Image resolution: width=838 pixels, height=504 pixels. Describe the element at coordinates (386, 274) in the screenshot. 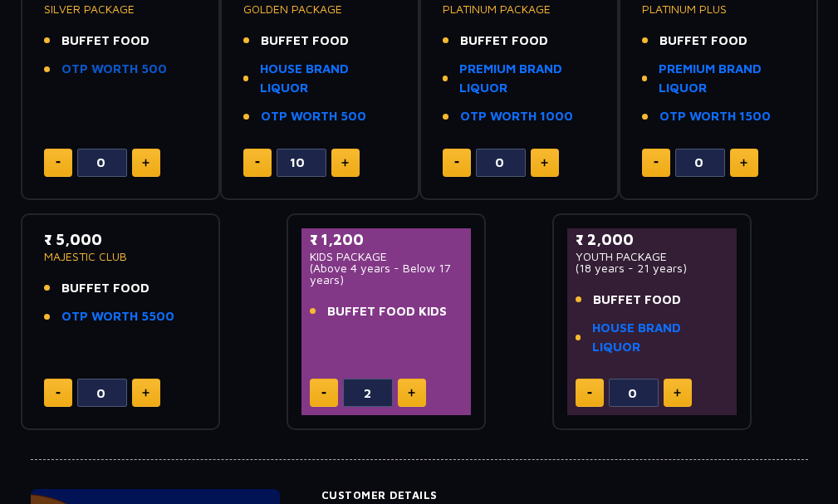

I see `p: (Above 4 years - Below 17 years)` at that location.